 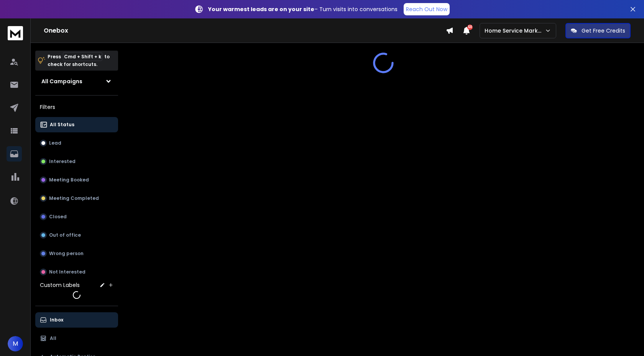 I want to click on button: All Status, so click(x=77, y=125).